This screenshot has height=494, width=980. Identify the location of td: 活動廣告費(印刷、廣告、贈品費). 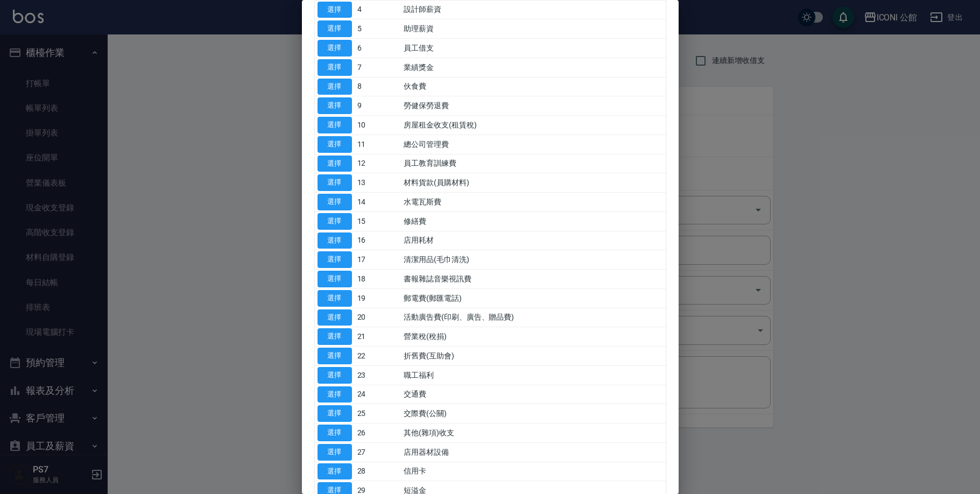
(533, 318).